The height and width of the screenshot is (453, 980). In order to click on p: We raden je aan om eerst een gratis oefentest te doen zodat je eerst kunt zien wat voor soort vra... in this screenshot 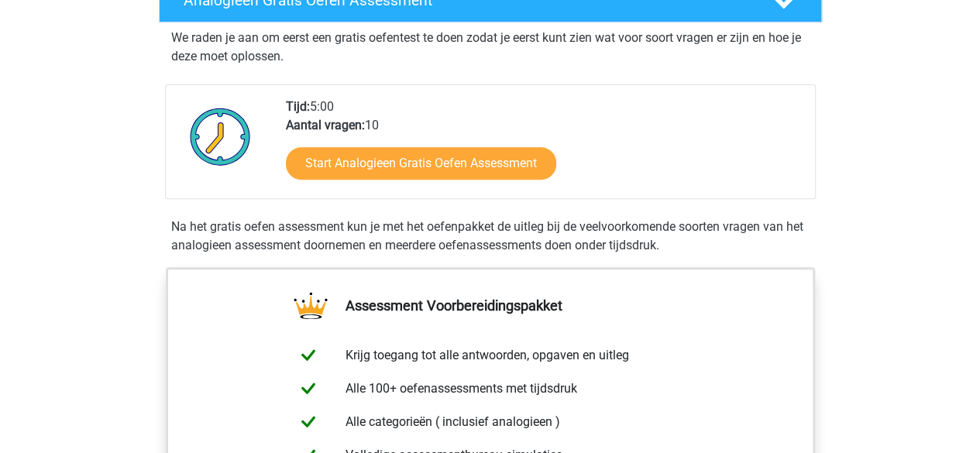, I will do `click(490, 47)`.